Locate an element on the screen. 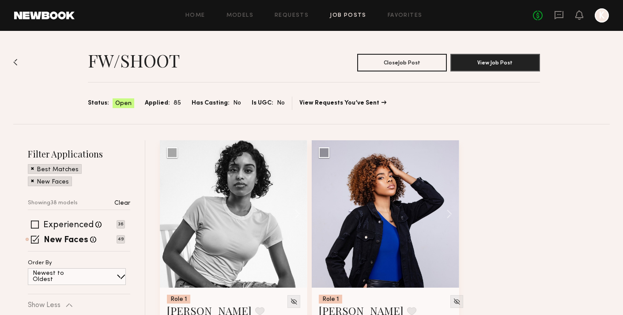  p: Showing 38 models is located at coordinates (53, 203).